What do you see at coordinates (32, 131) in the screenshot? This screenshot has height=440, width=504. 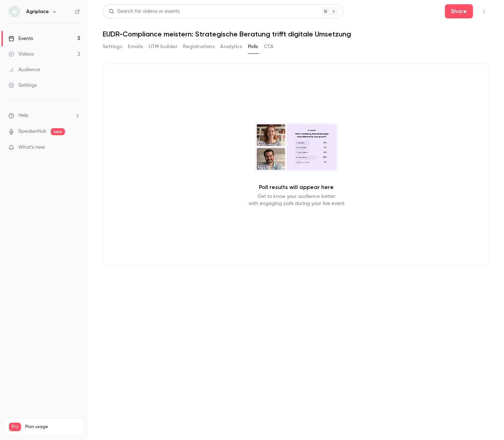 I see `a: SpeakerHub` at bounding box center [32, 131].